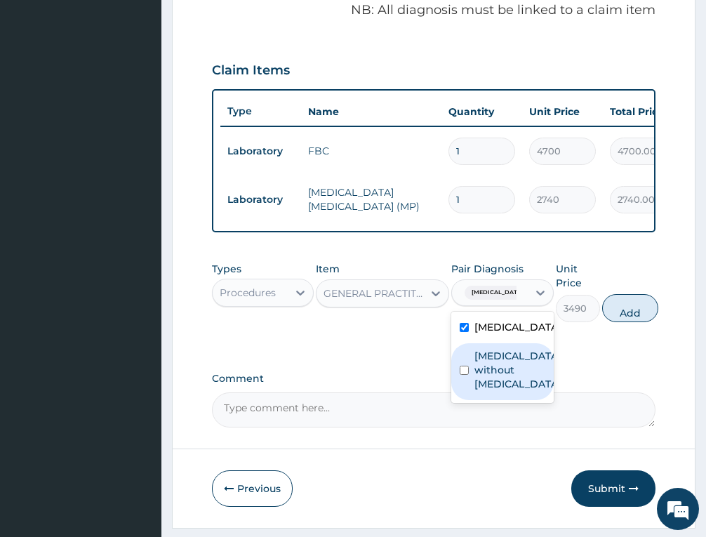 The height and width of the screenshot is (537, 706). Describe the element at coordinates (137, 408) in the screenshot. I see `textarea: Type your message and hit 'Enter'` at that location.